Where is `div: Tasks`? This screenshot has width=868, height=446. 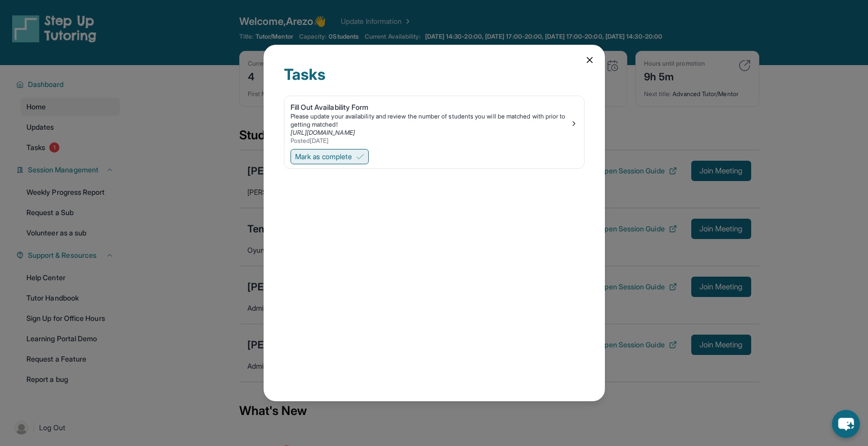
div: Tasks is located at coordinates (434, 80).